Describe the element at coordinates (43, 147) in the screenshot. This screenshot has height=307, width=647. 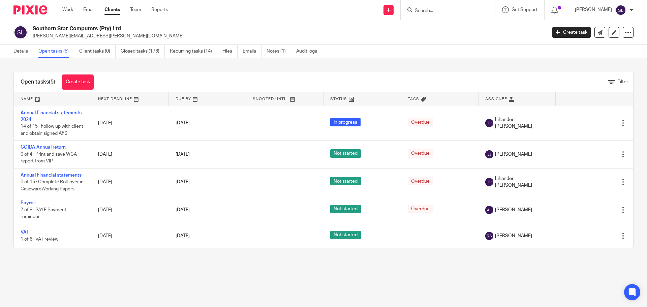
I see `a: COIDA Annual return` at that location.